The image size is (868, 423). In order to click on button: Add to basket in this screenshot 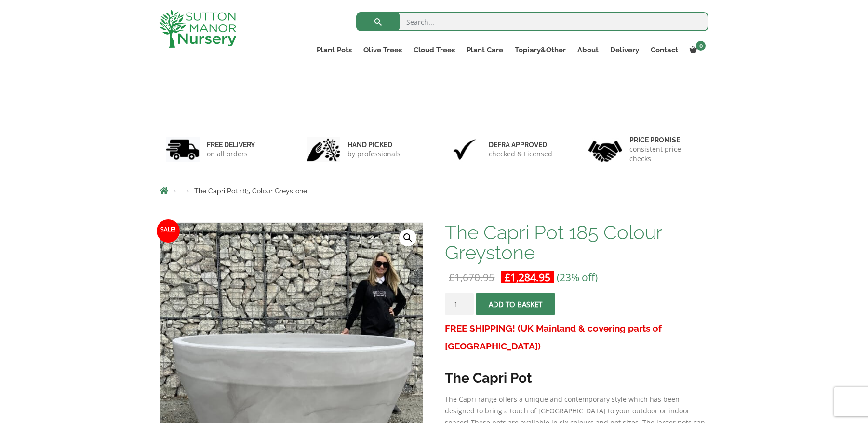, I will do `click(515, 304)`.